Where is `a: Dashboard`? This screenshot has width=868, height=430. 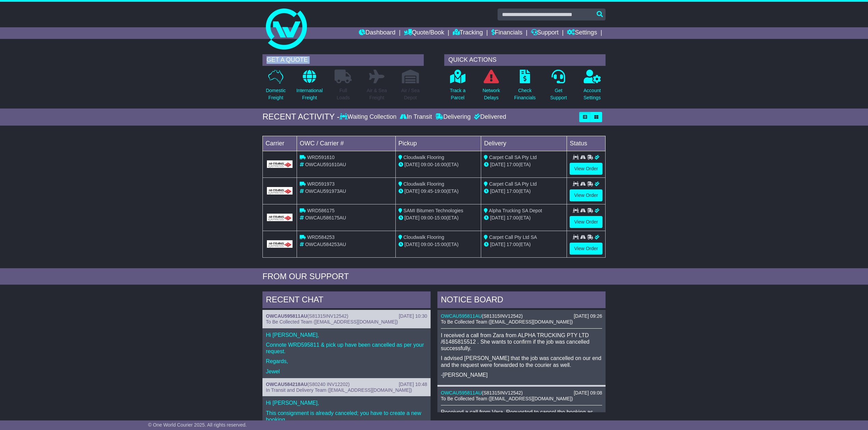 a: Dashboard is located at coordinates (377, 33).